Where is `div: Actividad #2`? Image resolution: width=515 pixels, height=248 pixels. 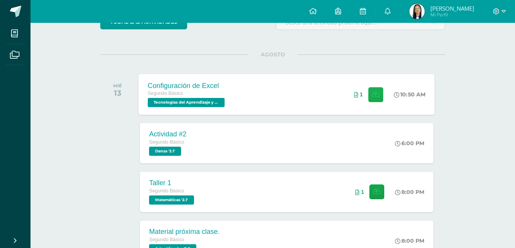
div: Actividad #2 is located at coordinates (168, 134).